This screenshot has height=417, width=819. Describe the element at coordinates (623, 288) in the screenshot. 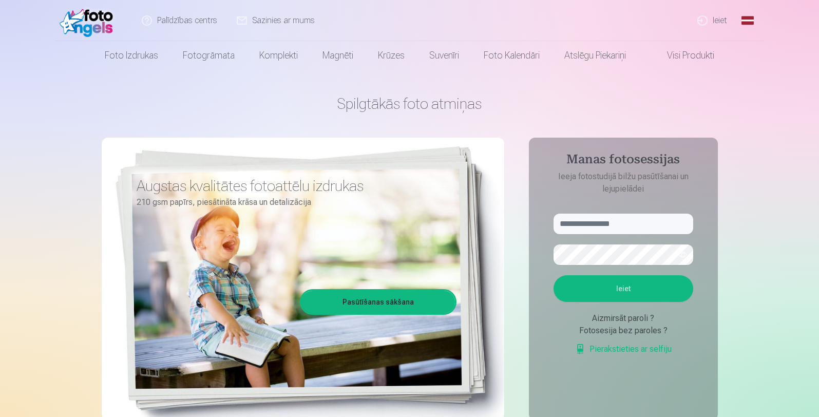

I see `button: Ieiet` at that location.